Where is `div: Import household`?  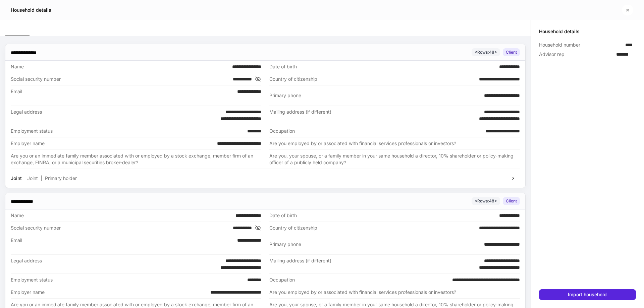 div: Import household is located at coordinates (587, 294).